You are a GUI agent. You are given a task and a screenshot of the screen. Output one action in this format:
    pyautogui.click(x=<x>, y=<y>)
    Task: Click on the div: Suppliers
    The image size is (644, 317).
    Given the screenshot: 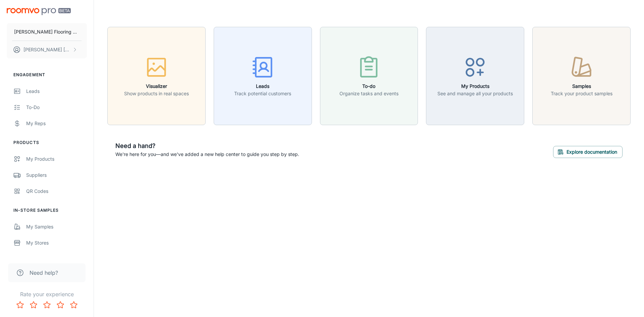 What is the action you would take?
    pyautogui.click(x=57, y=175)
    